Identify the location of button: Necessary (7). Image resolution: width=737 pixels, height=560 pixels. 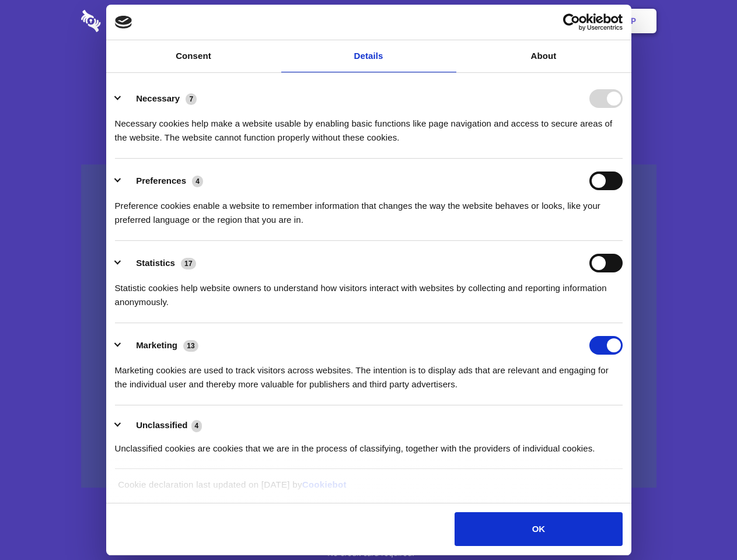
(159, 99).